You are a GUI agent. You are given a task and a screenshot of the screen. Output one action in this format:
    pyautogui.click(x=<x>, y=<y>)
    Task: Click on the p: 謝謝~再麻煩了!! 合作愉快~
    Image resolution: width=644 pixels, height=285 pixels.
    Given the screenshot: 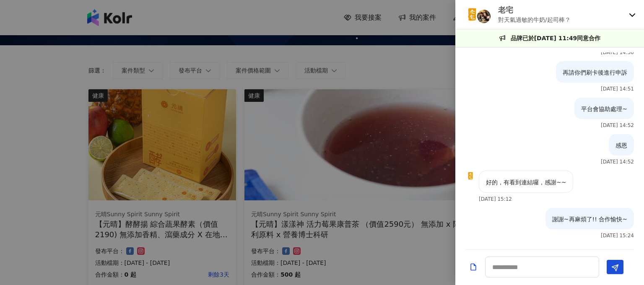 What is the action you would take?
    pyautogui.click(x=589, y=219)
    